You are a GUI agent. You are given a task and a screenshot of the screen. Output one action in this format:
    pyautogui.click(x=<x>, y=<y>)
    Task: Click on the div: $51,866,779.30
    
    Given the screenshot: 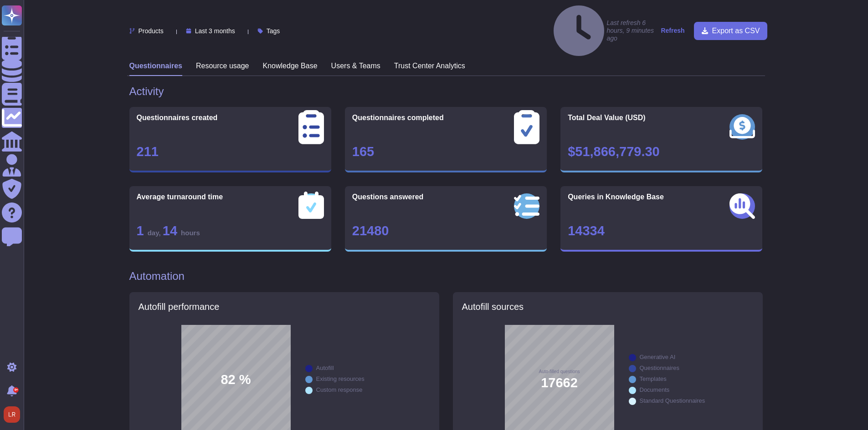 What is the action you would take?
    pyautogui.click(x=661, y=151)
    